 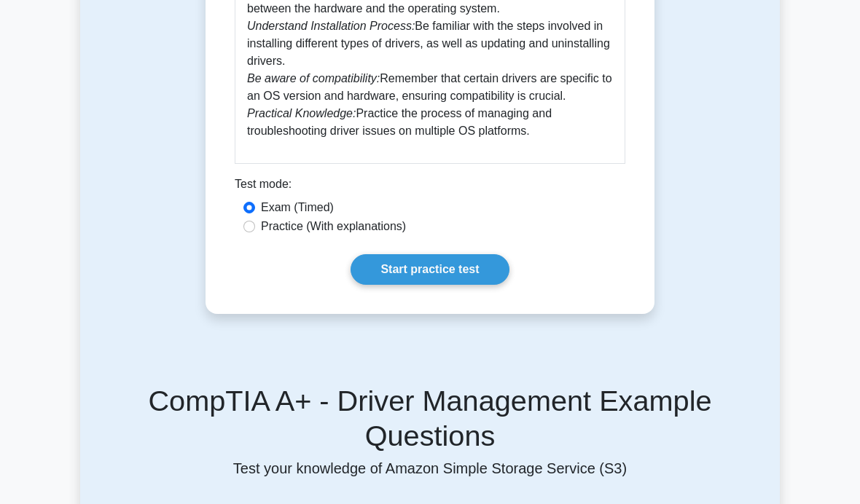 What do you see at coordinates (313, 78) in the screenshot?
I see `i: Be aware of compatibility:` at bounding box center [313, 78].